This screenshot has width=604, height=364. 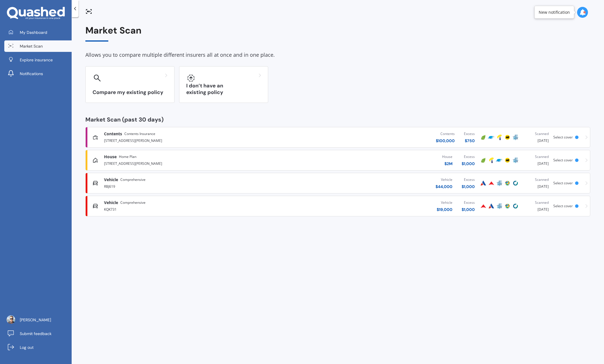 I want to click on div: $ 44,000, so click(x=444, y=186).